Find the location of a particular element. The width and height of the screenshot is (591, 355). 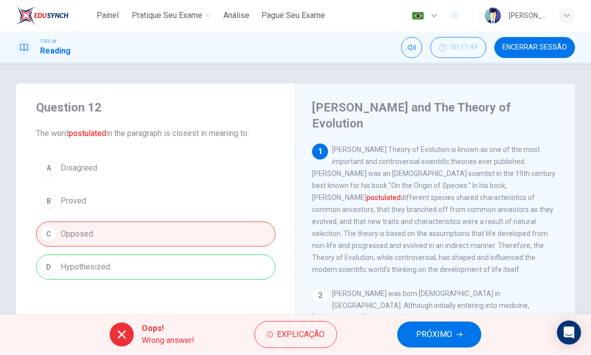

button: Encerrar Sessão is located at coordinates (534, 48).